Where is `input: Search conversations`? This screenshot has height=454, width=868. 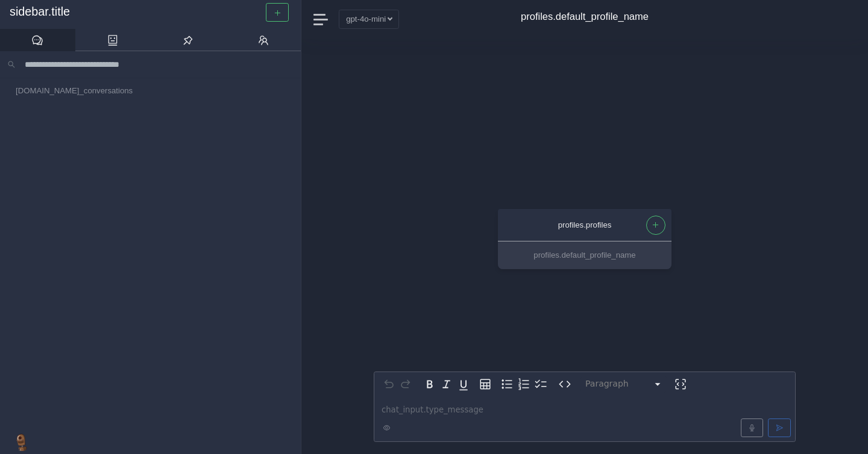
input: Search conversations is located at coordinates (157, 64).